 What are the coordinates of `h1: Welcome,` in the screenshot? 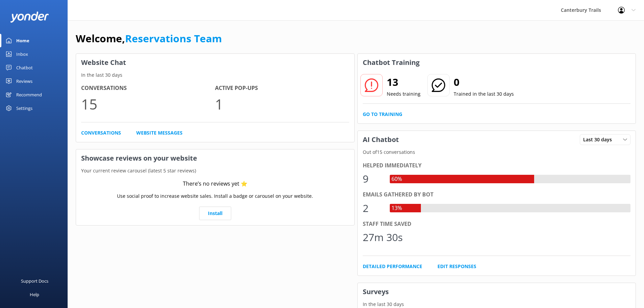 It's located at (149, 39).